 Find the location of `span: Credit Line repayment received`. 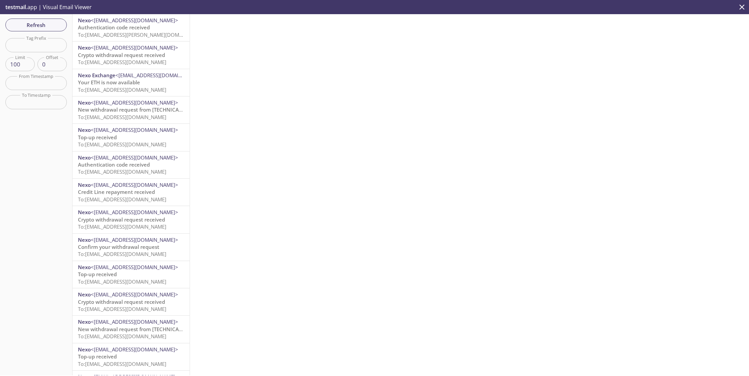

span: Credit Line repayment received is located at coordinates (116, 192).